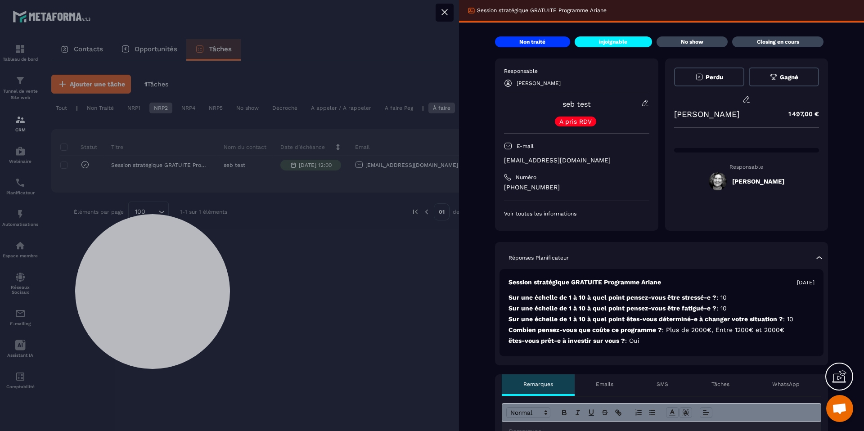 The height and width of the screenshot is (431, 864). Describe the element at coordinates (778, 42) in the screenshot. I see `p: Closing en cours` at that location.